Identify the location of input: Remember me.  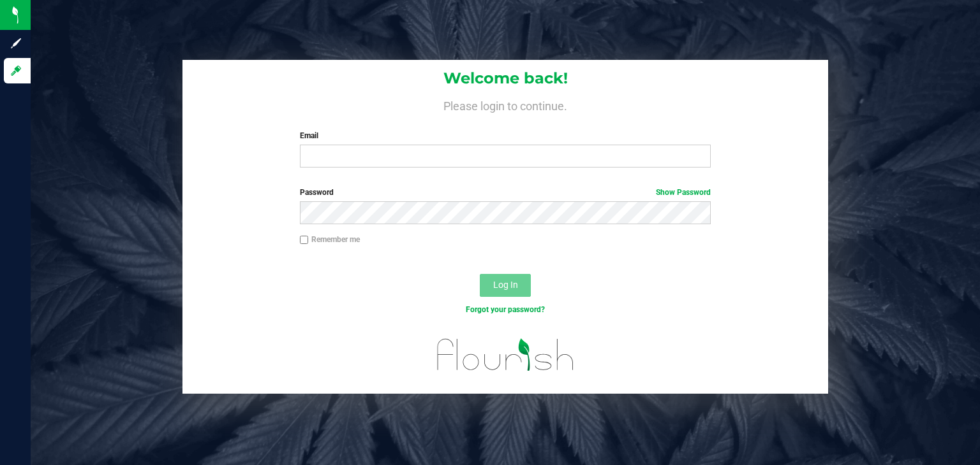
(304, 240).